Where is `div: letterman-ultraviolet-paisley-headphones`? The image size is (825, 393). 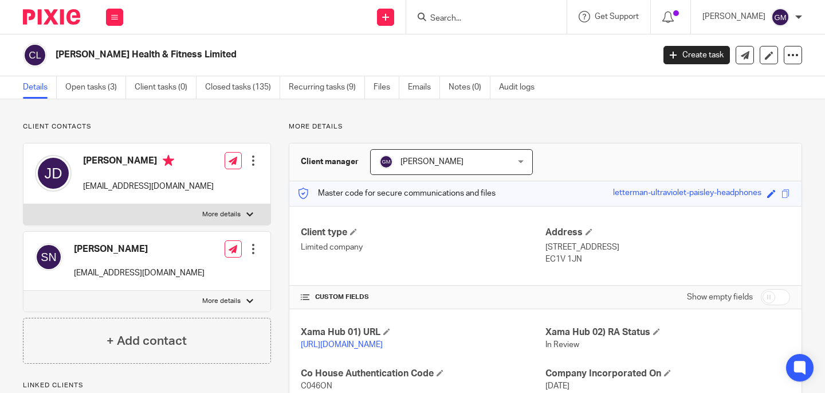 div: letterman-ultraviolet-paisley-headphones is located at coordinates (687, 193).